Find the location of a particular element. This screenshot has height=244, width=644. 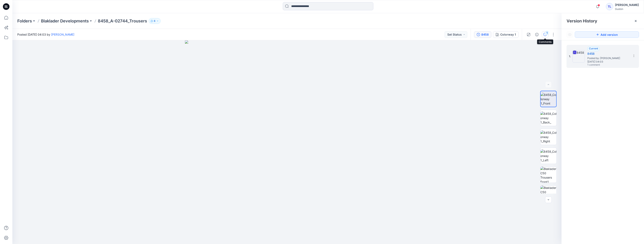

span: 1 comment is located at coordinates (602, 65).